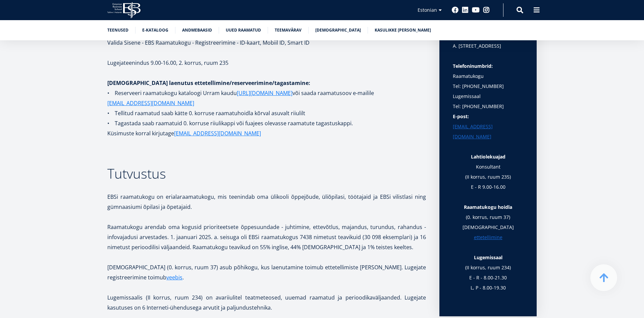 The height and width of the screenshot is (318, 644). I want to click on a: ettetellimine, so click(488, 237).